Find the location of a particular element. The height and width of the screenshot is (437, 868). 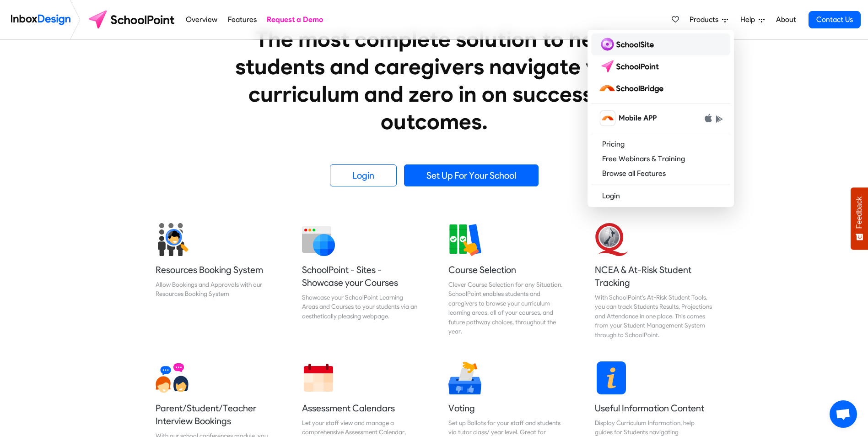

h5: Voting is located at coordinates (507, 408).